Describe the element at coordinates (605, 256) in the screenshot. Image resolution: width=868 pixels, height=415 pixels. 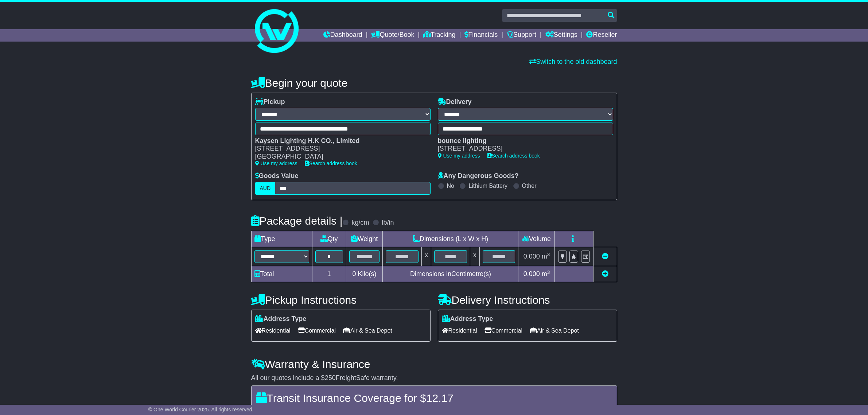
I see `a: Remove this item` at that location.